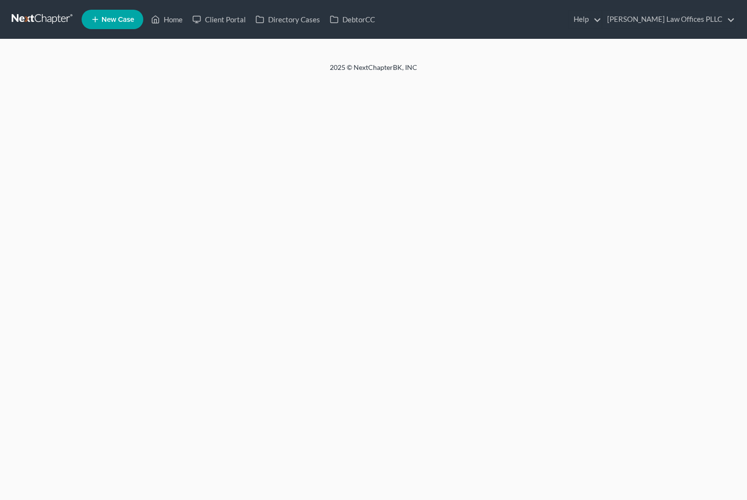 Image resolution: width=747 pixels, height=500 pixels. I want to click on a: Home, so click(167, 19).